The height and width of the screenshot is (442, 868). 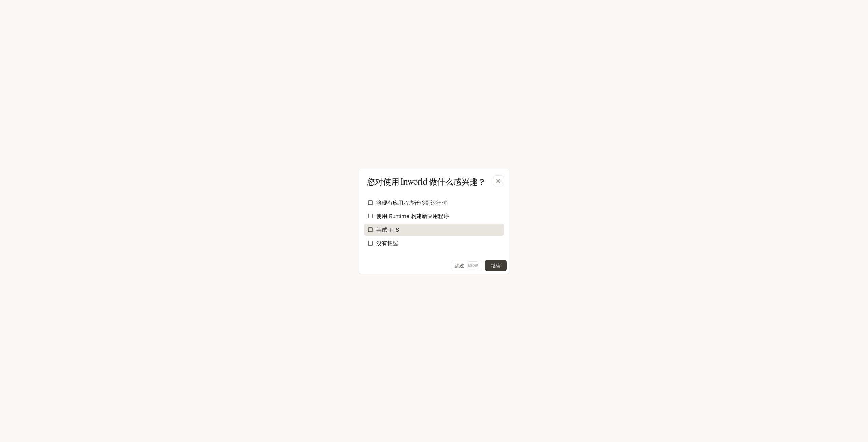 I want to click on font: 使用 Runtime 构建新应用程序, so click(x=412, y=216).